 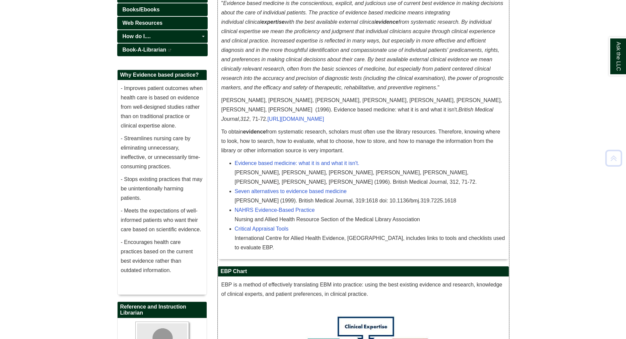 What do you see at coordinates (162, 257) in the screenshot?
I see `p: - Encourages health care practices based on the current best evidence rather than outdated inform...` at bounding box center [162, 257].